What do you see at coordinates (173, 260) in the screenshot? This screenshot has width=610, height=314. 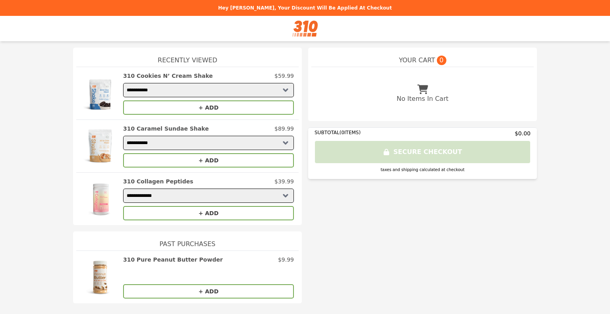 I see `h2: 310 Pure Peanut Butter Powder` at bounding box center [173, 260].